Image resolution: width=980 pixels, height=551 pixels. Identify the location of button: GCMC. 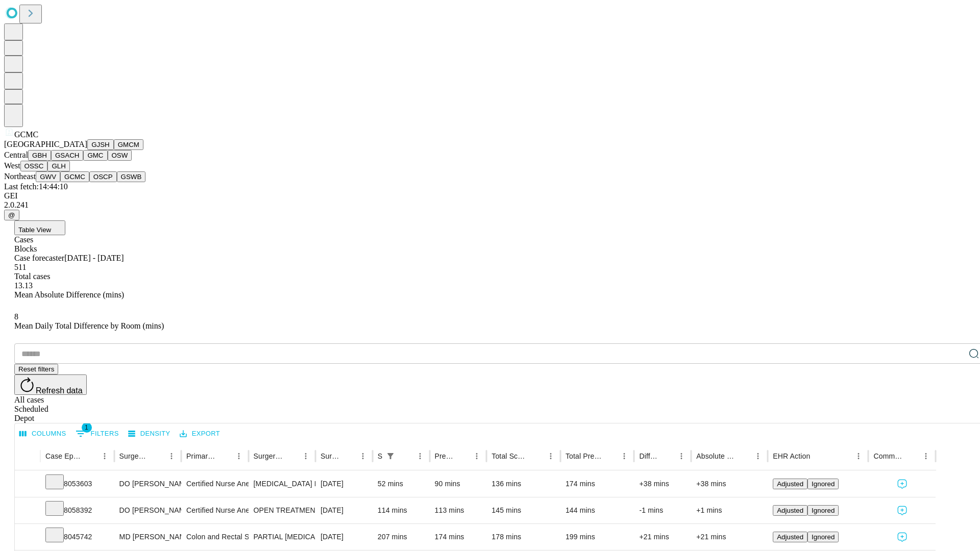
(75, 176).